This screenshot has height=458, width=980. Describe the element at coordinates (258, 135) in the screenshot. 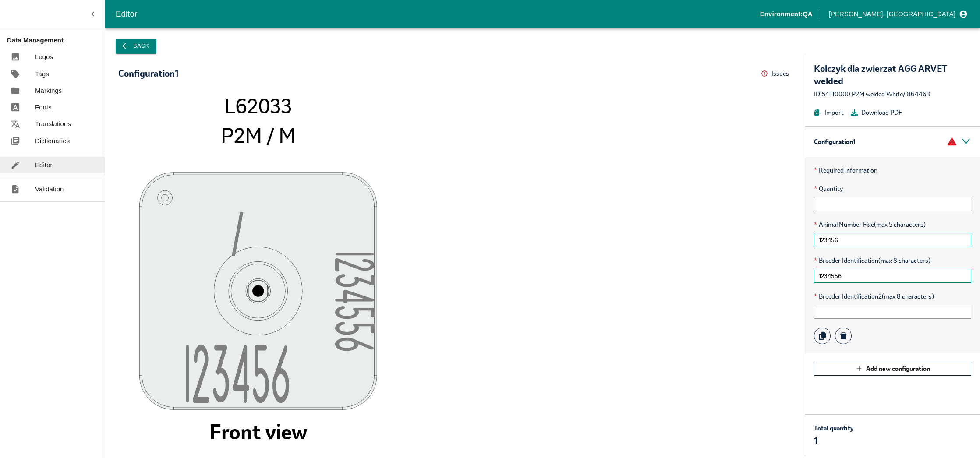

I see `tspan: P2M / M` at that location.